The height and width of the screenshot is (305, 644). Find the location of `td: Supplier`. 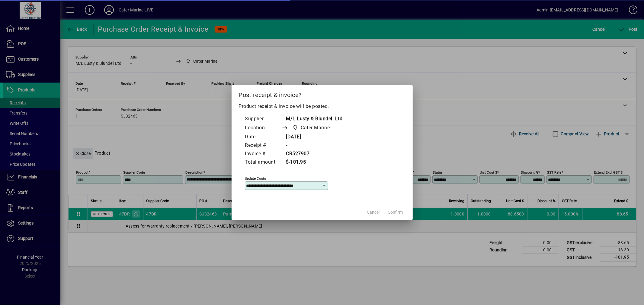

td: Supplier is located at coordinates (263, 119).